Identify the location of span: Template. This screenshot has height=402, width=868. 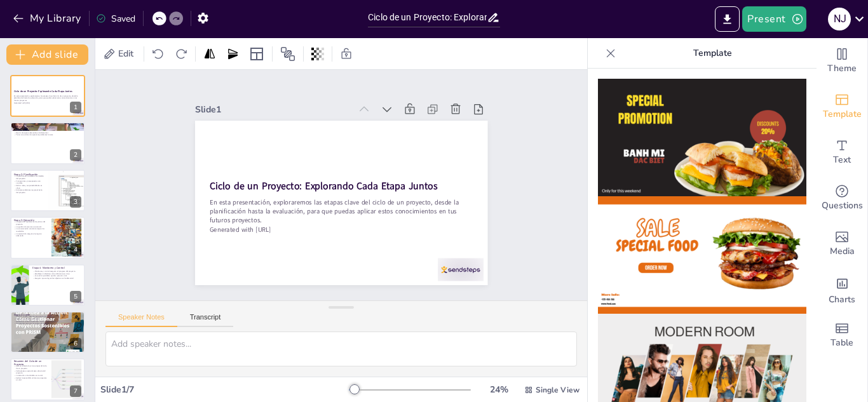
(842, 115).